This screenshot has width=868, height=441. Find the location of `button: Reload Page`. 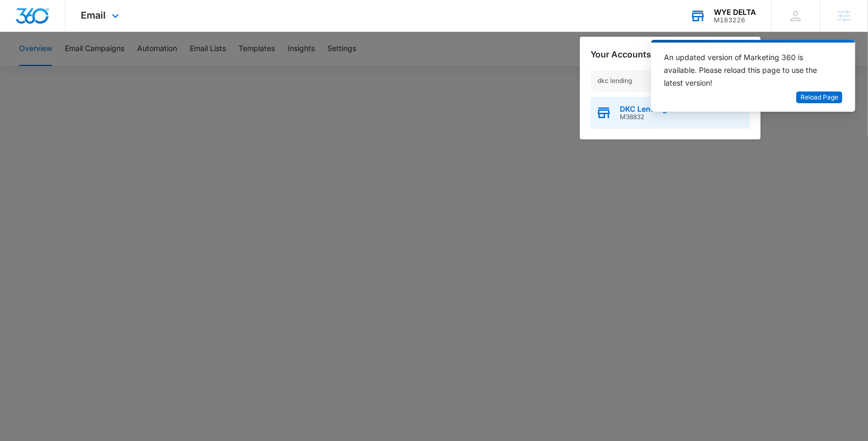

button: Reload Page is located at coordinates (819, 97).